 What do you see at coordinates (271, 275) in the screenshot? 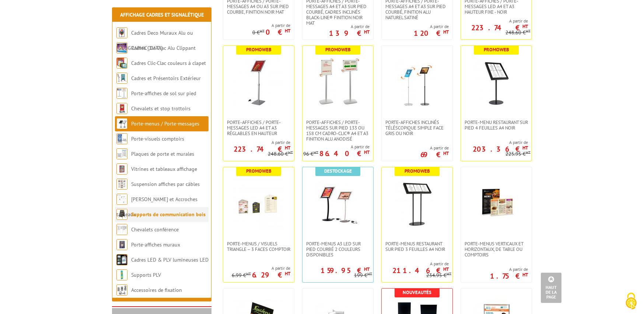
I see `p: 6.29 €` at bounding box center [271, 275].